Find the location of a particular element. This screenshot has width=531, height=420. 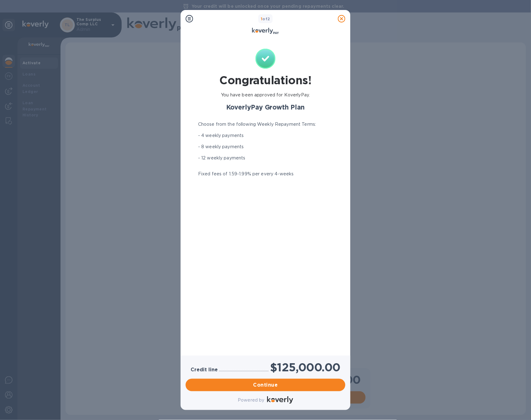

span: 1 is located at coordinates (261, 19).